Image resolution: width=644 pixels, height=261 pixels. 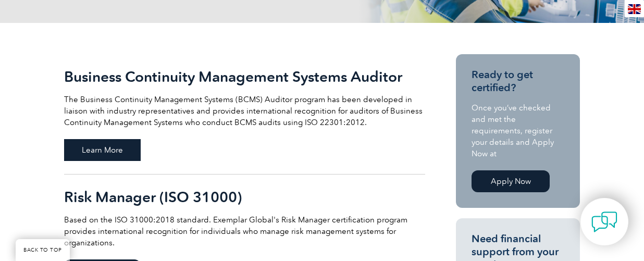 What do you see at coordinates (244, 231) in the screenshot?
I see `p: Based on the ISO 31000:2018 standard. Exemplar Global's Risk Manager certification program provid...` at bounding box center [244, 231].